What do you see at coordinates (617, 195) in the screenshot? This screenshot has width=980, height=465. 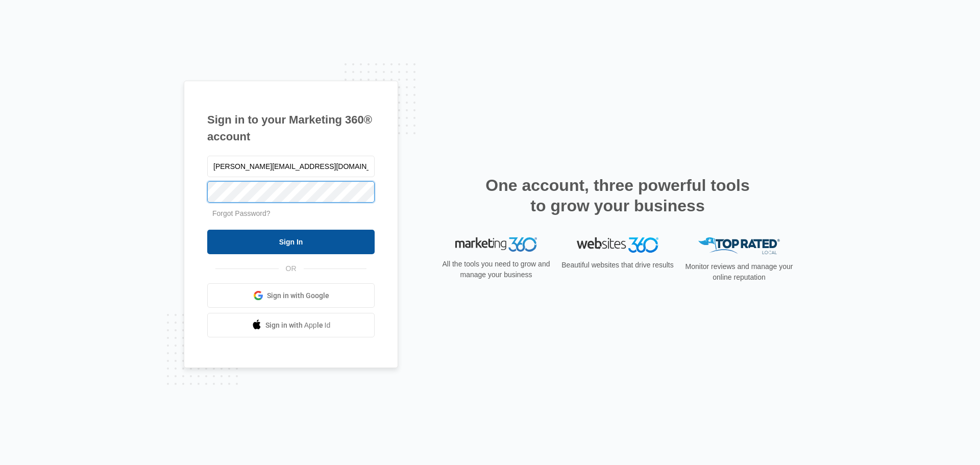 I see `h2: One account, three powerful tools to grow your business` at bounding box center [617, 195].